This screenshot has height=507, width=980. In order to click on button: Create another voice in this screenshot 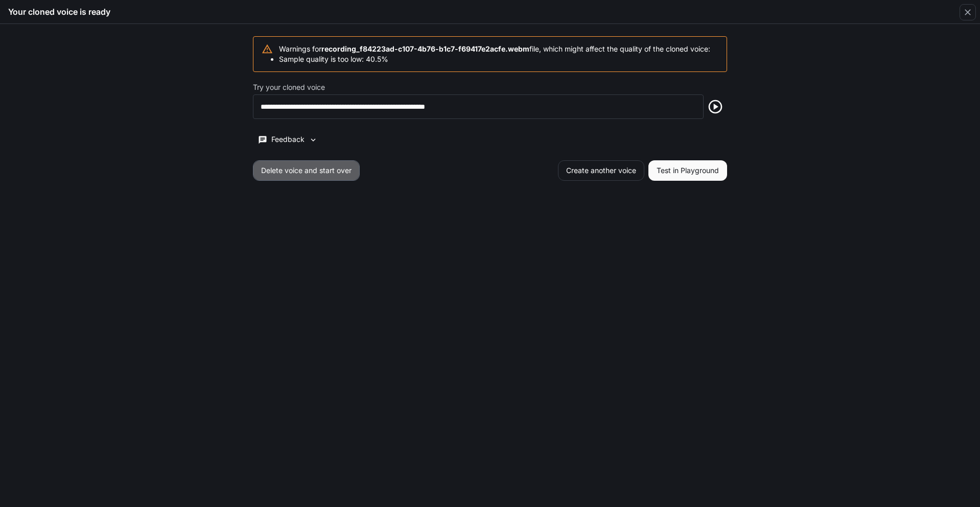, I will do `click(601, 171)`.